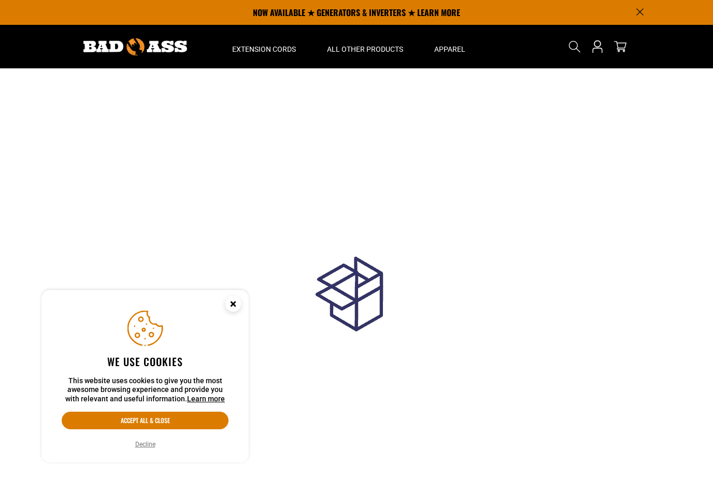 This screenshot has height=479, width=713. What do you see at coordinates (264, 47) in the screenshot?
I see `summary: Extension Cords` at bounding box center [264, 47].